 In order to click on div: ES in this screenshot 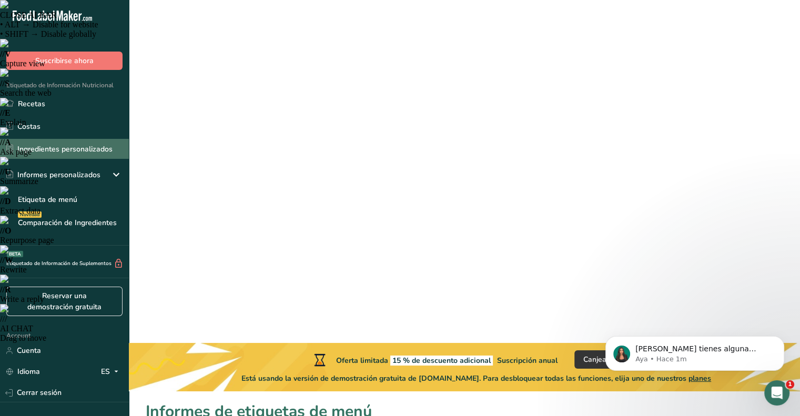, I will do `click(112, 372)`.